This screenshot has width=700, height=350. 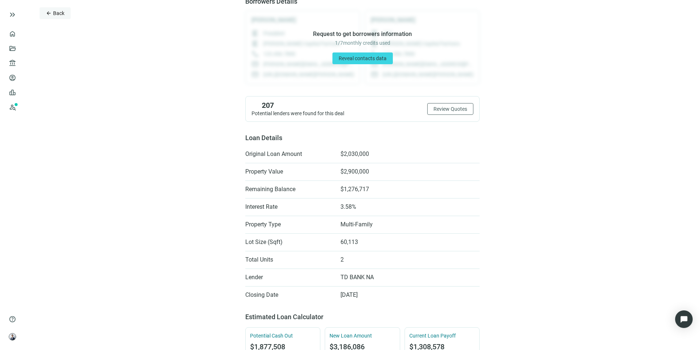 What do you see at coordinates (355, 189) in the screenshot?
I see `span: $1,276,717` at bounding box center [355, 189].